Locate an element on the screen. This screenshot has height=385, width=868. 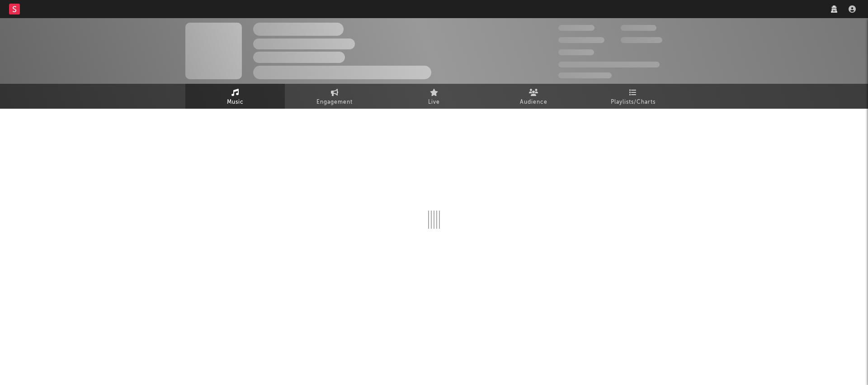
span: Engagement is located at coordinates (334, 102).